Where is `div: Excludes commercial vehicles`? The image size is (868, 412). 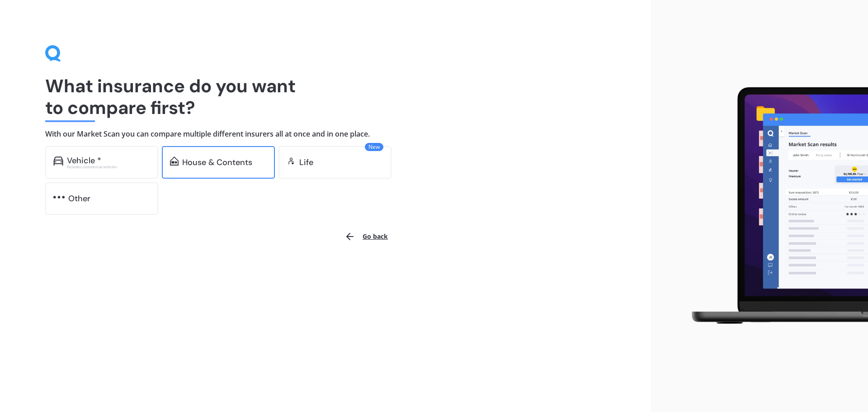 div: Excludes commercial vehicles is located at coordinates (108, 167).